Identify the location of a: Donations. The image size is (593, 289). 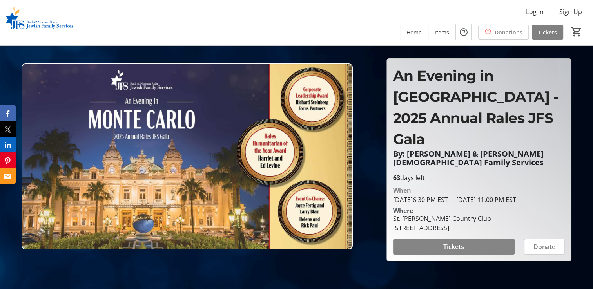
(503, 32).